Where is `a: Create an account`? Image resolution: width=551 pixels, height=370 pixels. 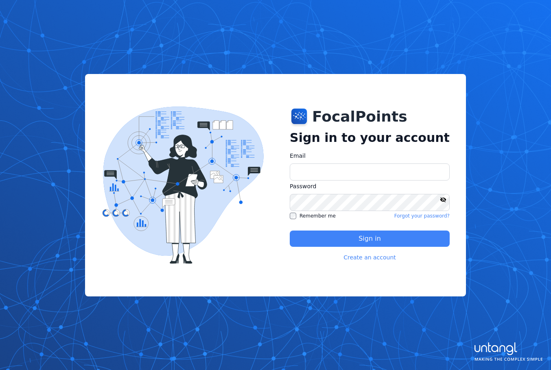 a: Create an account is located at coordinates (369, 258).